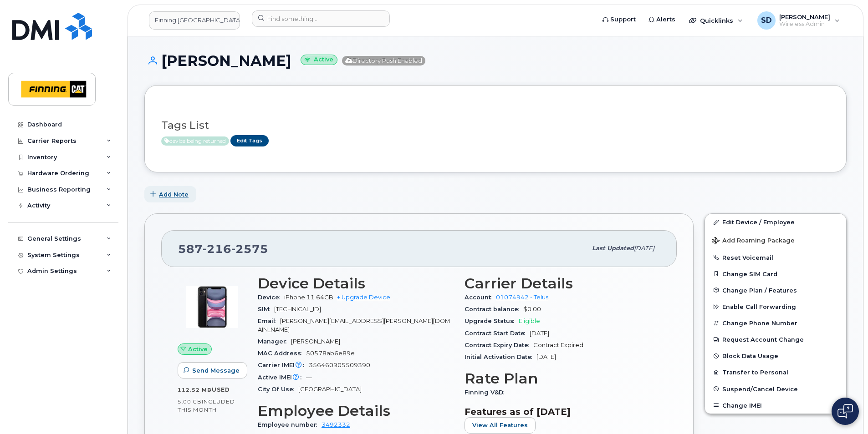 This screenshot has height=434, width=868. What do you see at coordinates (266, 309) in the screenshot?
I see `span: SIM` at bounding box center [266, 309].